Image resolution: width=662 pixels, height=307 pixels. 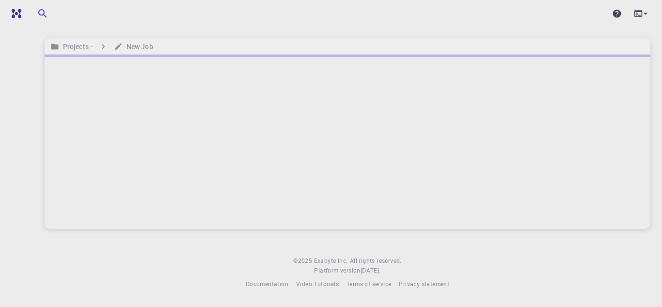 I want to click on a: Terms of service, so click(x=369, y=284).